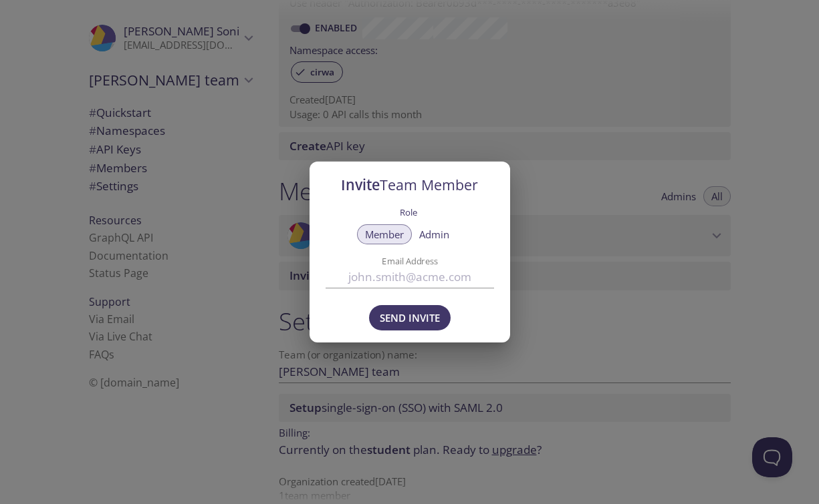 The width and height of the screenshot is (819, 504). What do you see at coordinates (410, 318) in the screenshot?
I see `button: Send Invite` at bounding box center [410, 318].